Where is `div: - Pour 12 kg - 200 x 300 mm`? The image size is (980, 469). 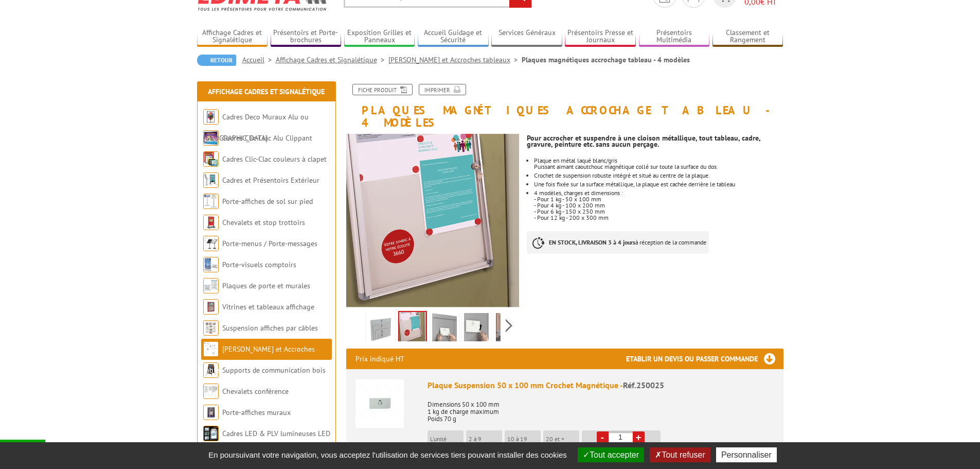
div: - Pour 12 kg - 200 x 300 mm is located at coordinates (658, 218).